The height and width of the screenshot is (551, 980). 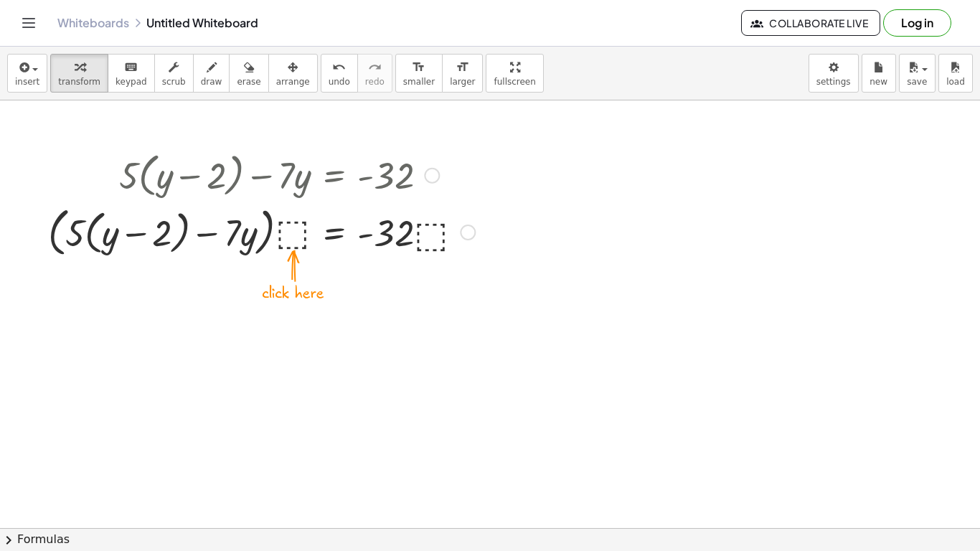 I want to click on span: larger, so click(x=462, y=82).